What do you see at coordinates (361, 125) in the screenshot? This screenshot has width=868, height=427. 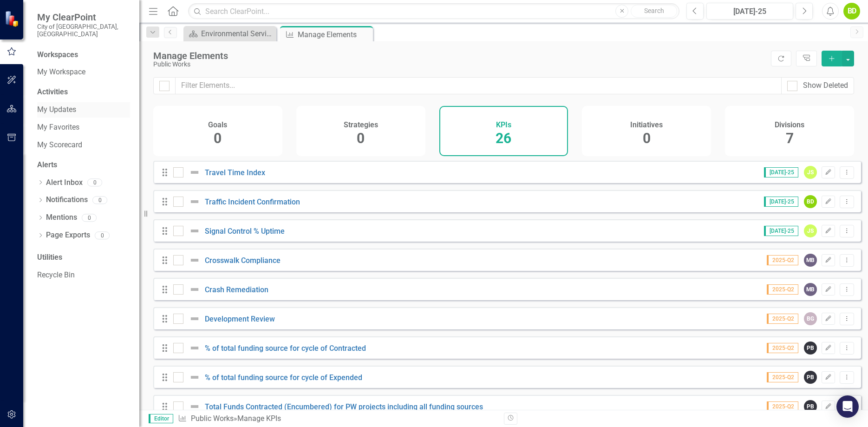 I see `h4: Strategies` at bounding box center [361, 125].